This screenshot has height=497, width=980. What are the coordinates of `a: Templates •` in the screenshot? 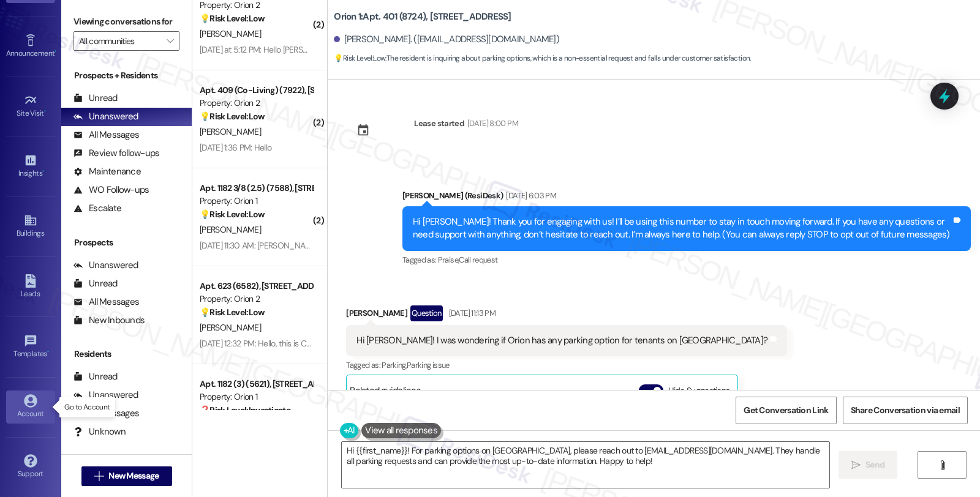 It's located at (30, 347).